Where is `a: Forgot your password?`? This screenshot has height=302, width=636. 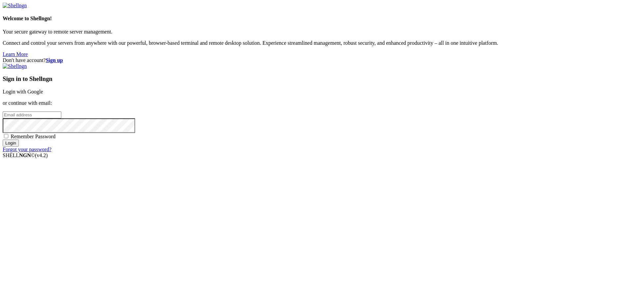 a: Forgot your password? is located at coordinates (27, 149).